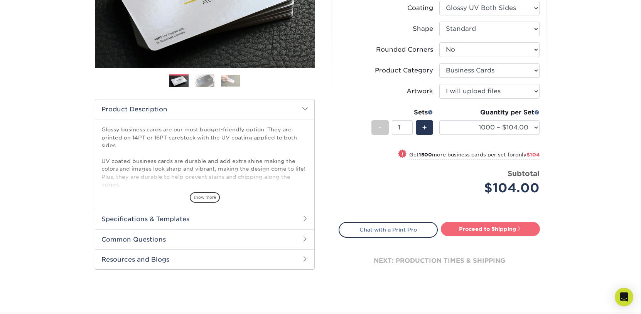 The height and width of the screenshot is (314, 641). What do you see at coordinates (422, 29) in the screenshot?
I see `div: Shape` at bounding box center [422, 29].